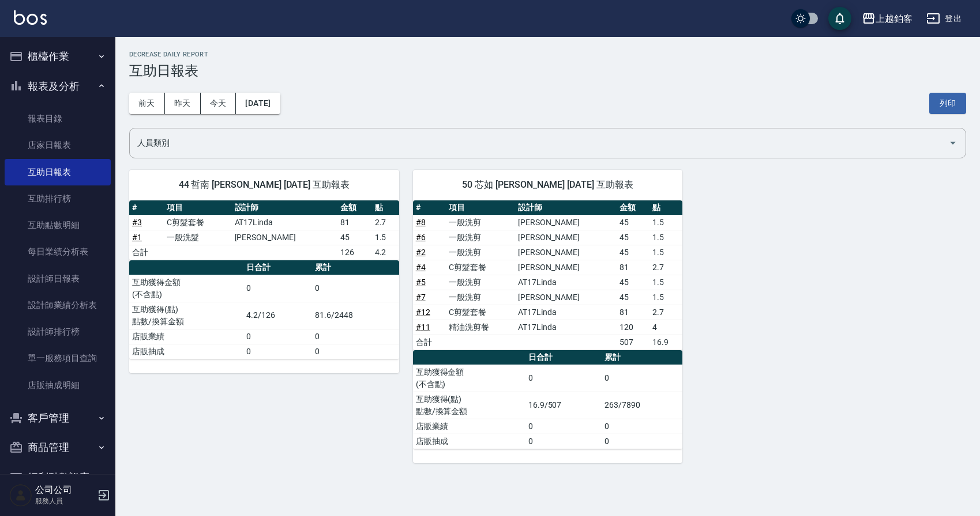  I want to click on button: 登出, so click(944, 18).